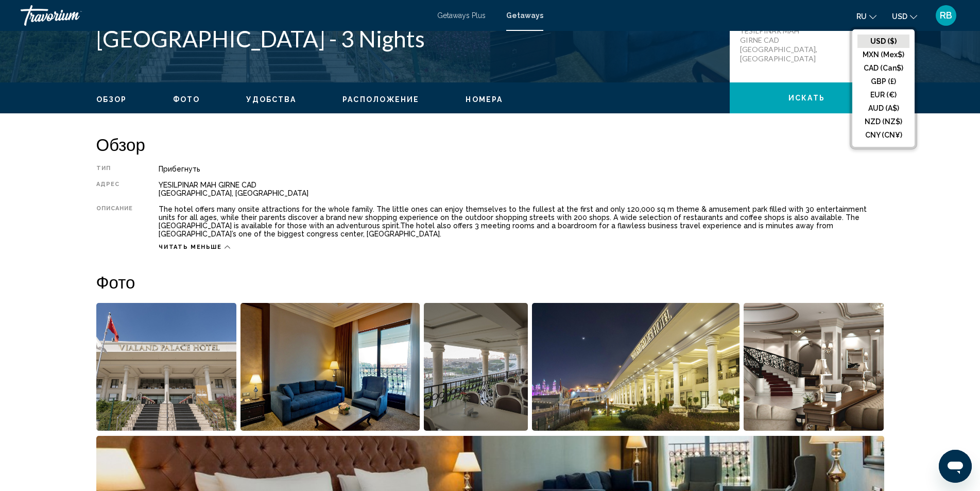 The image size is (980, 491). What do you see at coordinates (525, 16) in the screenshot?
I see `span: Getaways` at bounding box center [525, 16].